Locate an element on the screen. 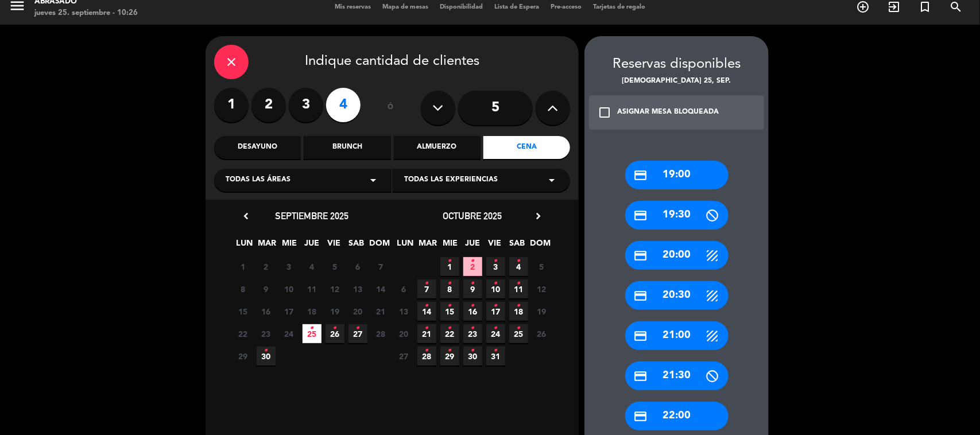  div: jueves 25. septiembre - 10:26 is located at coordinates (86, 13).